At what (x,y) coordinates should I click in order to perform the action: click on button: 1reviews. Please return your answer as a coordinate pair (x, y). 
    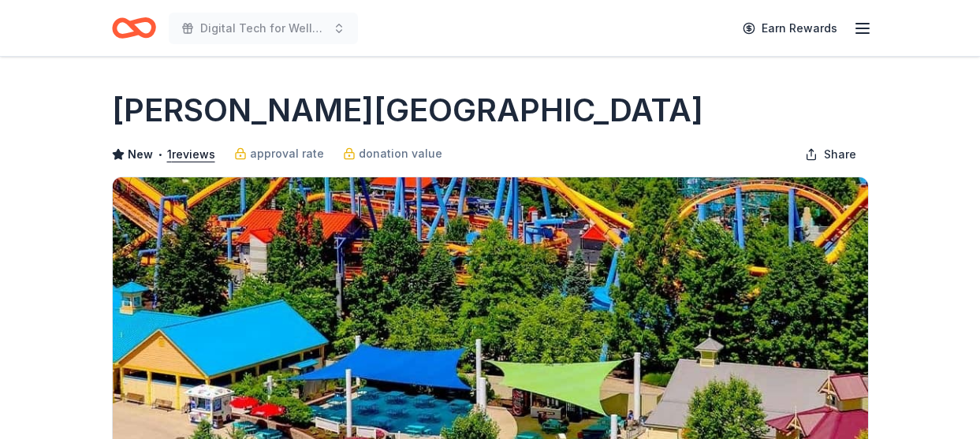
    Looking at the image, I should click on (191, 155).